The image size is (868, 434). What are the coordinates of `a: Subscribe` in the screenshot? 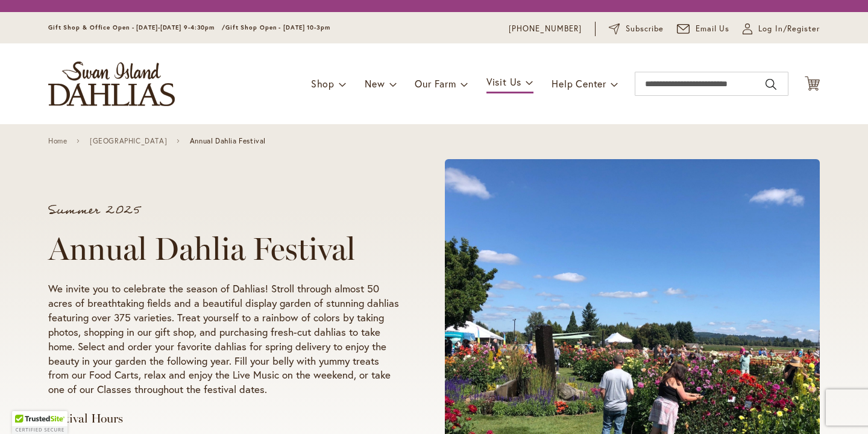 It's located at (636, 29).